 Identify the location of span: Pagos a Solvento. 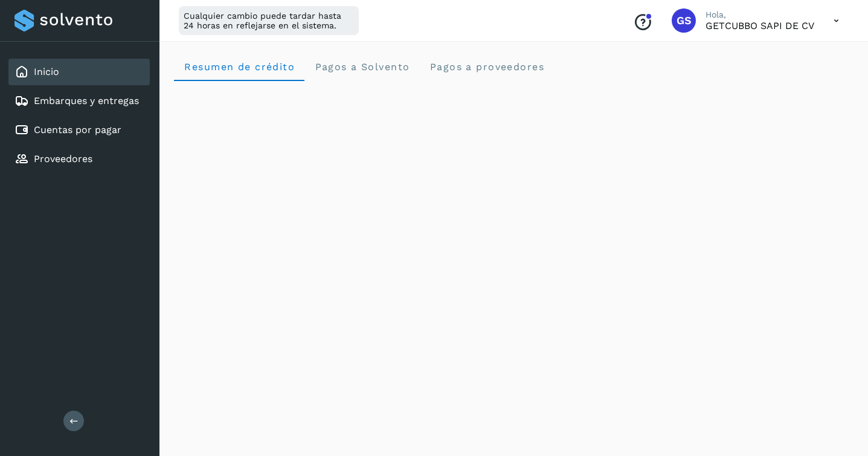
(362, 67).